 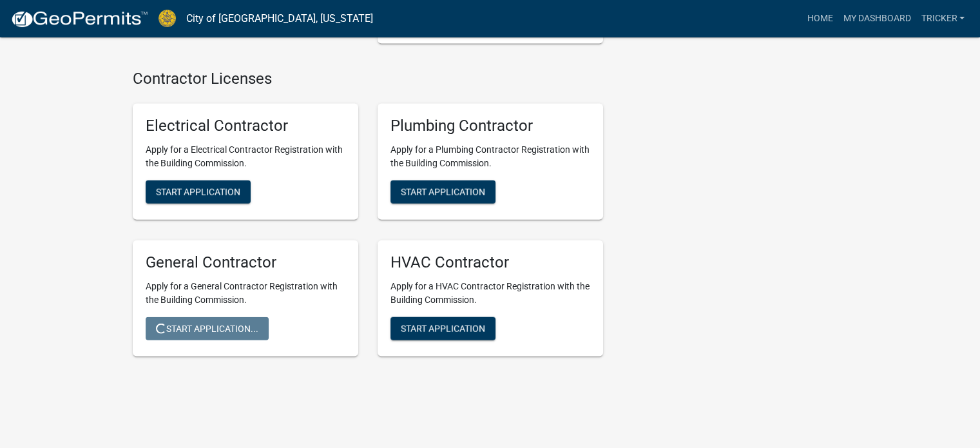 What do you see at coordinates (876, 19) in the screenshot?
I see `a: My Dashboard` at bounding box center [876, 19].